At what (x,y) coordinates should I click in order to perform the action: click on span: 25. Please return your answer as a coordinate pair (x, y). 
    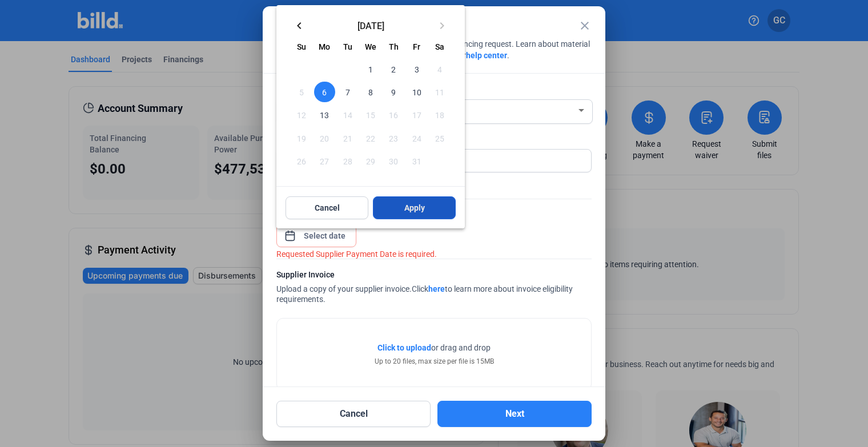
    Looking at the image, I should click on (439, 138).